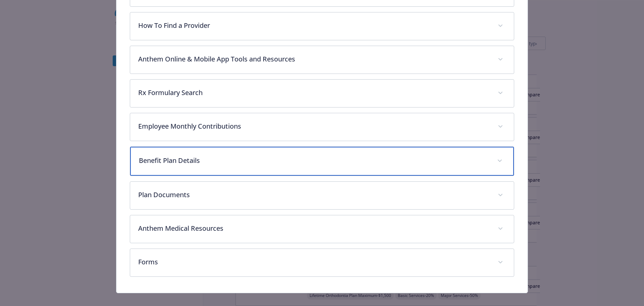  I want to click on p: Rx Formulary Search, so click(314, 92).